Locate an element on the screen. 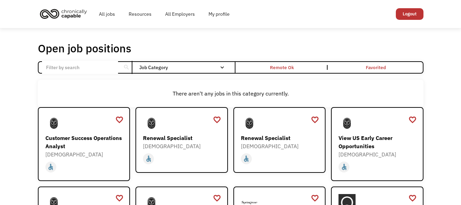  h1: Open job positions is located at coordinates (85, 48).